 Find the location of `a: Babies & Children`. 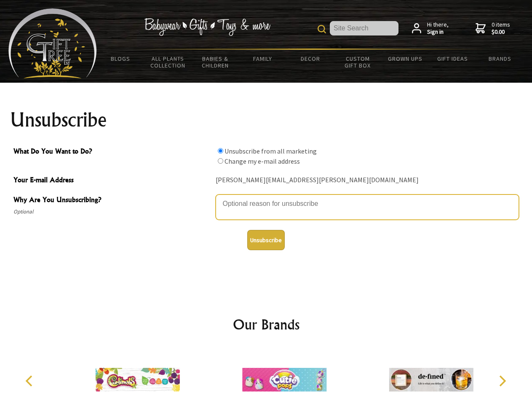

a: Babies & Children is located at coordinates (216, 62).